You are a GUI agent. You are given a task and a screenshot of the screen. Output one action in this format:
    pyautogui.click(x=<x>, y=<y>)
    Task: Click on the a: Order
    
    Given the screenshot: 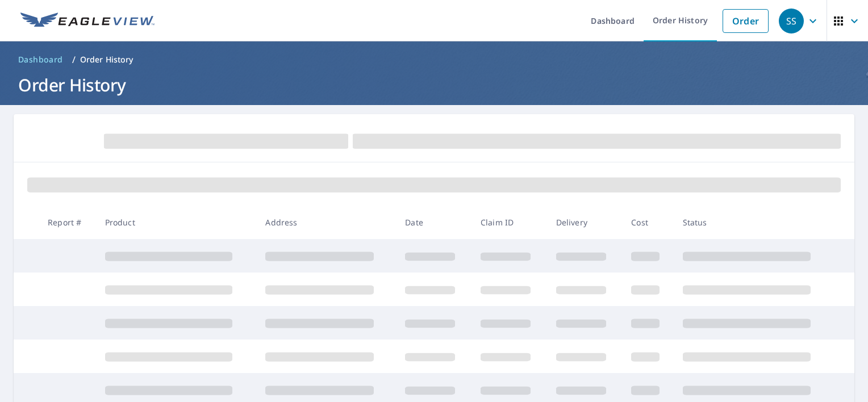 What is the action you would take?
    pyautogui.click(x=745, y=21)
    